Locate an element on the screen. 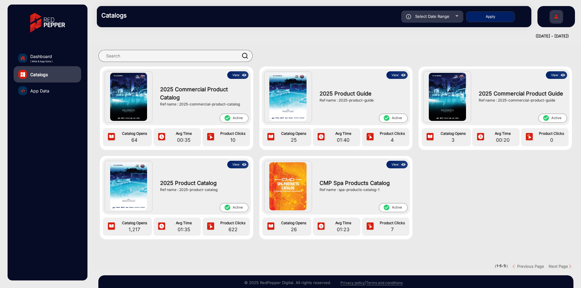 Image resolution: width=581 pixels, height=288 pixels. span: ( Web & App Data ) is located at coordinates (41, 61).